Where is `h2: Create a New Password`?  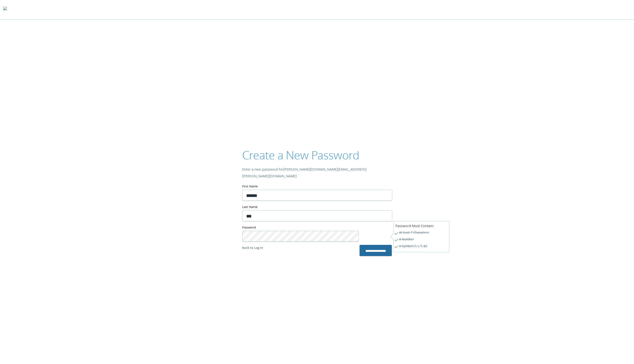
h2: Create a New Password is located at coordinates (317, 155).